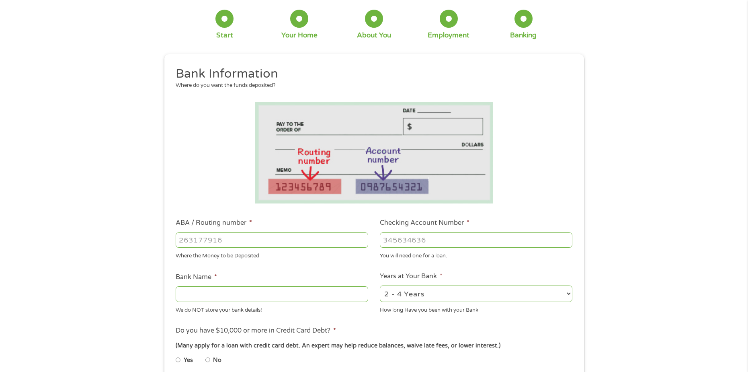 The image size is (748, 372). What do you see at coordinates (217, 360) in the screenshot?
I see `label: No` at bounding box center [217, 360].